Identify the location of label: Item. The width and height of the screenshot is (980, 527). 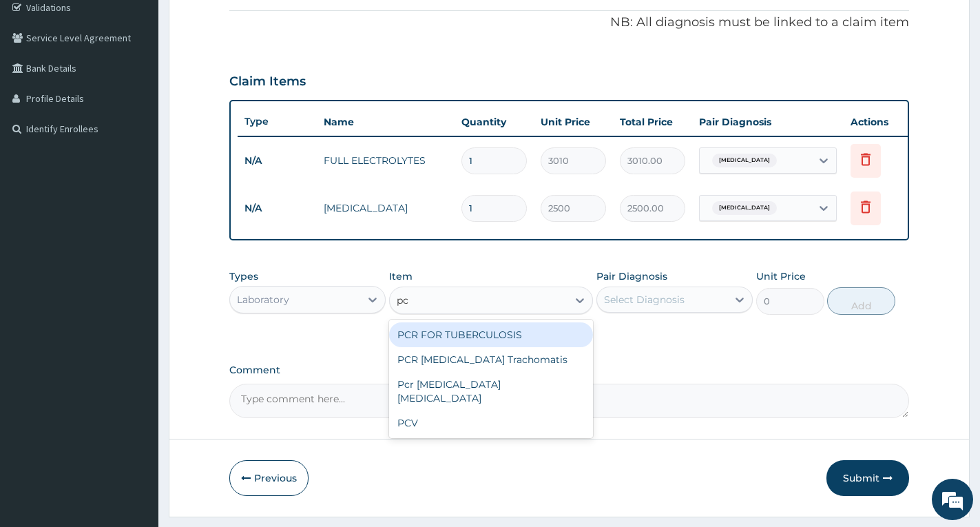
(401, 276).